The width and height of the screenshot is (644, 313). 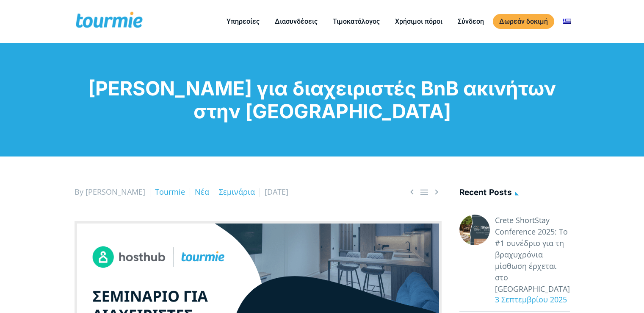 What do you see at coordinates (530, 299) in the screenshot?
I see `div: 3 Σεπτεμβρίου 2025` at bounding box center [530, 299].